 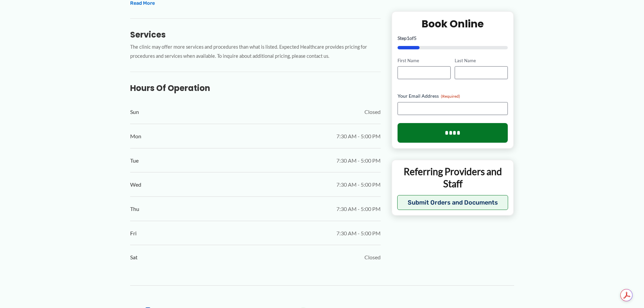 I want to click on span: (Required), so click(x=450, y=96).